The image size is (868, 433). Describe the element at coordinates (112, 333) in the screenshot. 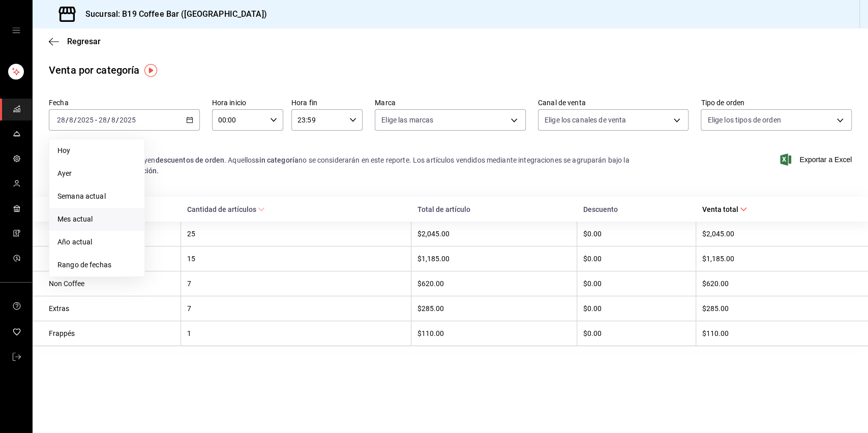

I see `div: Frappés` at that location.